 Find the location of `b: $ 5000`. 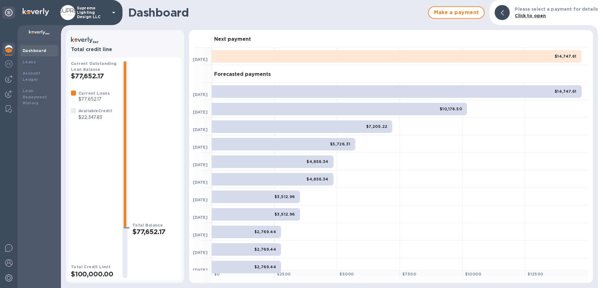

b: $ 5000 is located at coordinates (346, 274).